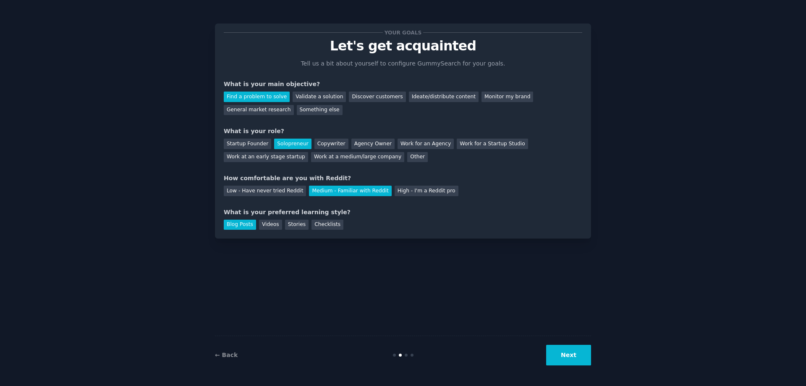 Image resolution: width=806 pixels, height=386 pixels. Describe the element at coordinates (507, 97) in the screenshot. I see `div: Monitor my brand` at that location.